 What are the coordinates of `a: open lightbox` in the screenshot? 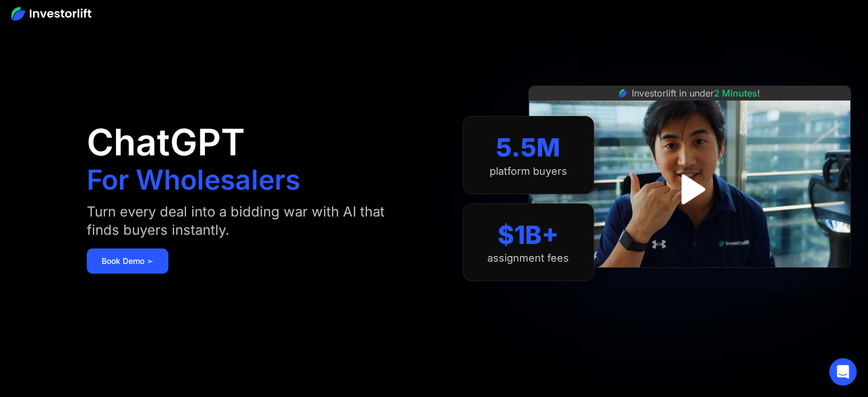 It's located at (689, 189).